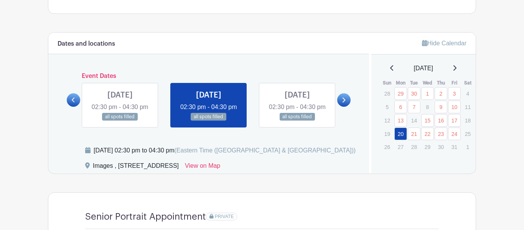  I want to click on th: Thu, so click(440, 83).